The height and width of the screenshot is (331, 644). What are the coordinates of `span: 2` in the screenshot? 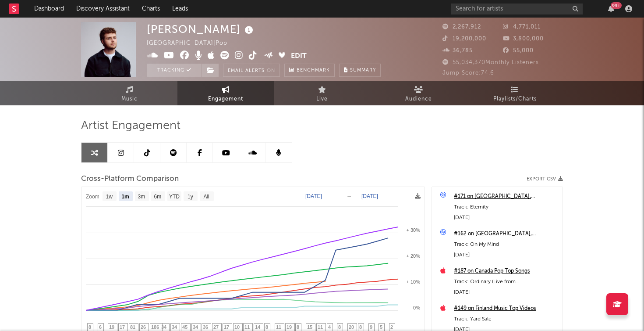 It's located at (392, 327).